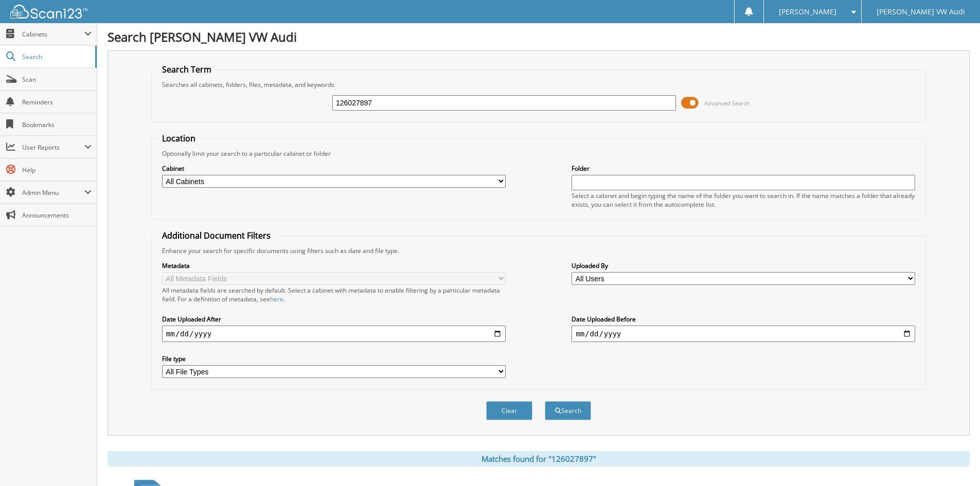  I want to click on span: Cabinets, so click(53, 34).